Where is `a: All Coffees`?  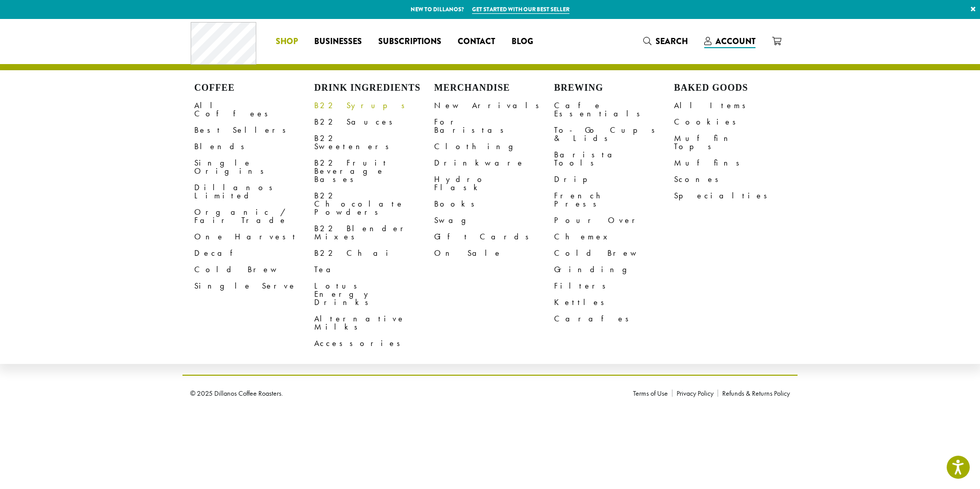 a: All Coffees is located at coordinates (254, 110).